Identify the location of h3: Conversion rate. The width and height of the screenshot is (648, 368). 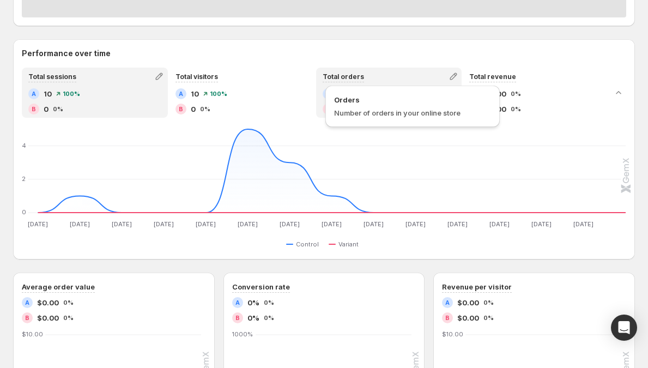
(261, 286).